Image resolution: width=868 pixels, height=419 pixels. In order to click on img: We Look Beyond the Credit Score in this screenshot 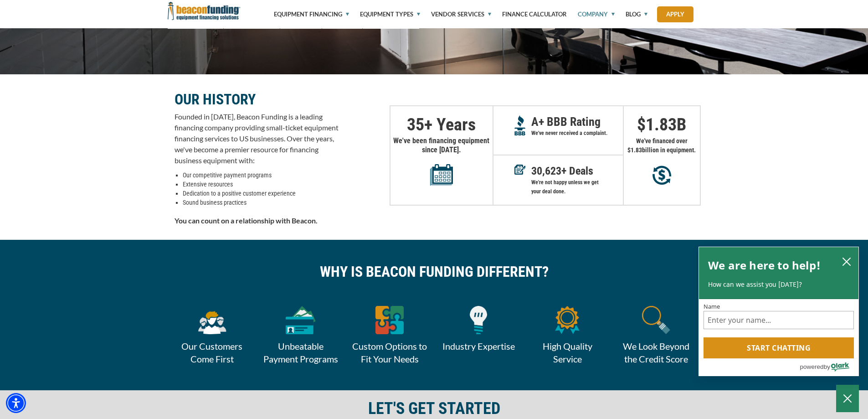, I will do `click(656, 320)`.